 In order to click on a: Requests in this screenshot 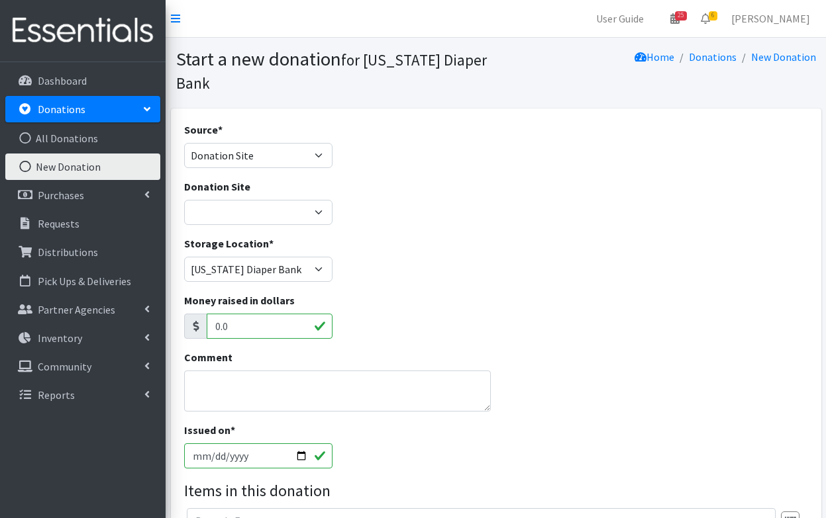, I will do `click(83, 224)`.